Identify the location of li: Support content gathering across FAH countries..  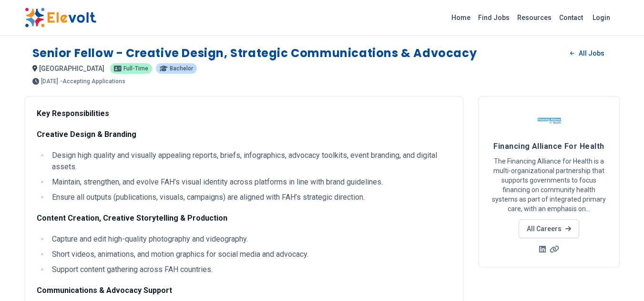
(250, 270).